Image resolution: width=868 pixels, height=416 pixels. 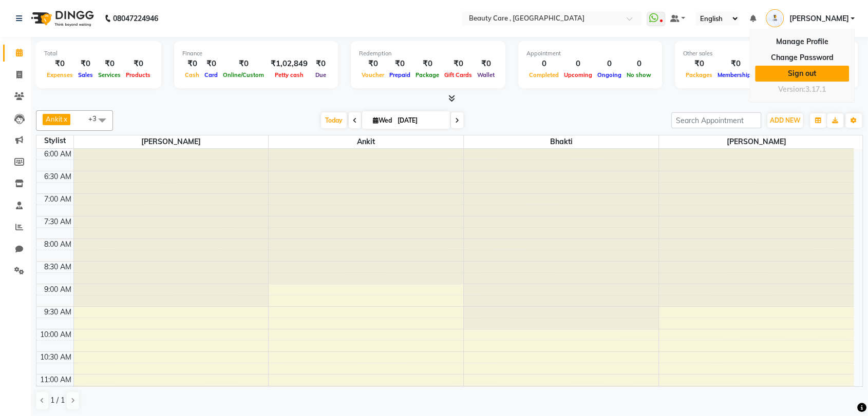 I want to click on span: Cash, so click(x=192, y=75).